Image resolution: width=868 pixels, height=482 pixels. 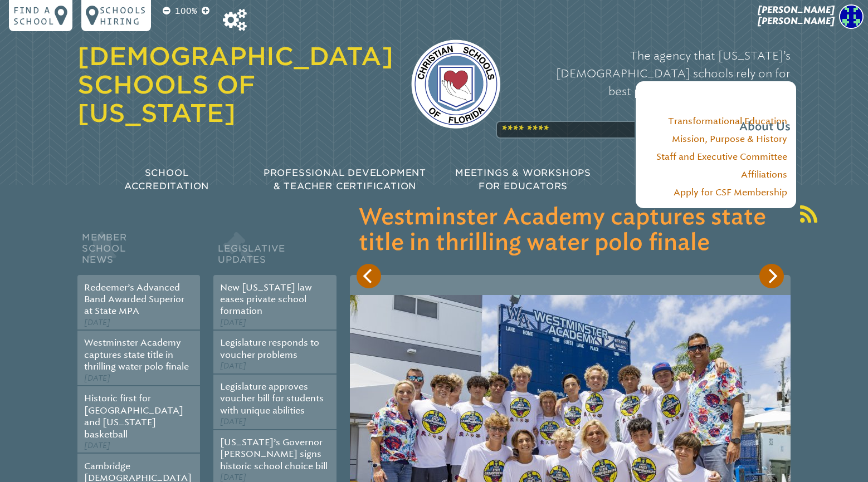 What do you see at coordinates (570, 231) in the screenshot?
I see `h3: Westminster Academy captures state title in thrilling water polo finale` at bounding box center [570, 231].